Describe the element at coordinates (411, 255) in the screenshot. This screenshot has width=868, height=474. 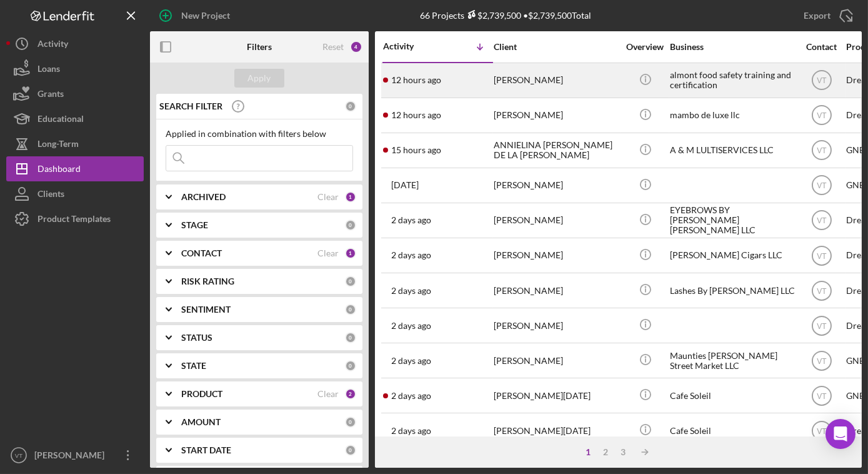
I see `time: 2025-10-09 16:37` at that location.